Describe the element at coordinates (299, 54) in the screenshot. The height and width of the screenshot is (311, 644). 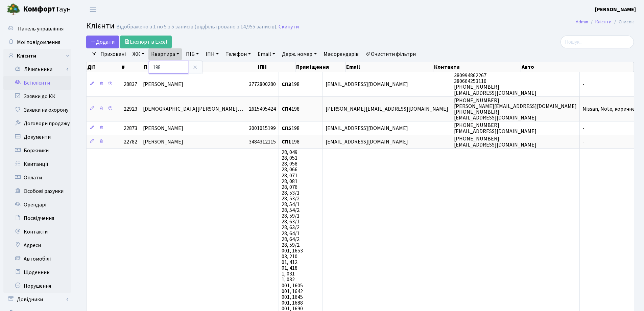
I see `a: Держ. номер` at that location.